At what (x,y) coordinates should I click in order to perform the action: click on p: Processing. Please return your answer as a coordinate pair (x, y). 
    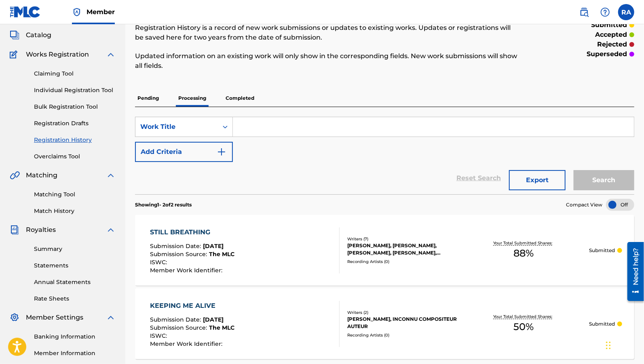
    Looking at the image, I should click on (192, 98).